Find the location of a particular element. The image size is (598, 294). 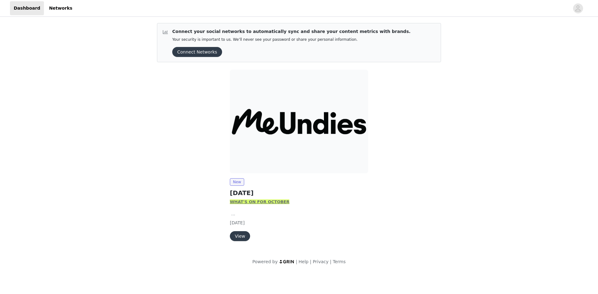

span: New is located at coordinates (237, 182).